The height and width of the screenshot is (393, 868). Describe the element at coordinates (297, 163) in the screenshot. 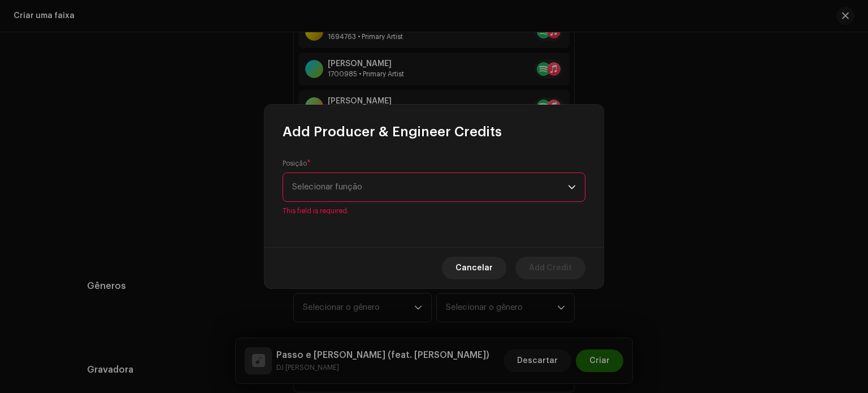

I see `label: Posição` at that location.